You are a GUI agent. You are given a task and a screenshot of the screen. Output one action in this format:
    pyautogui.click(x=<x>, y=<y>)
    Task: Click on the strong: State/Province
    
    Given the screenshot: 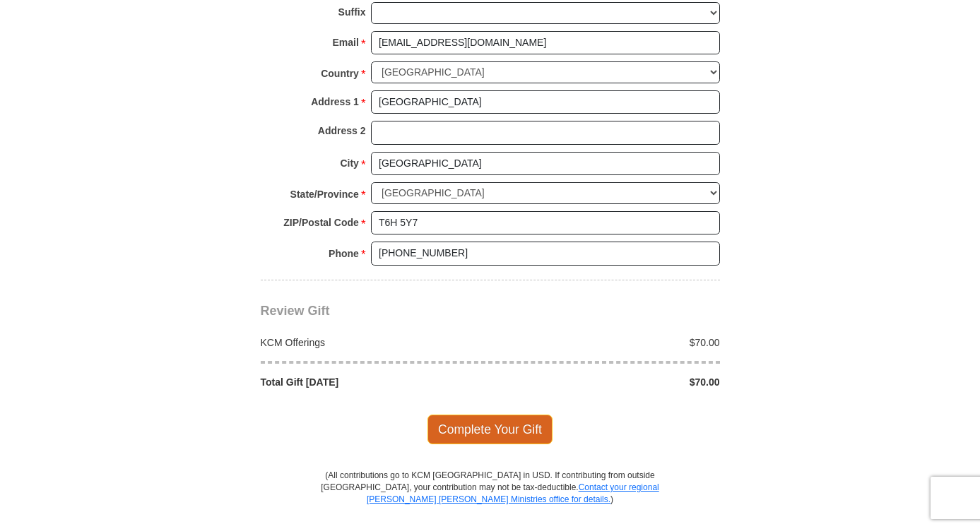 What is the action you would take?
    pyautogui.click(x=324, y=194)
    